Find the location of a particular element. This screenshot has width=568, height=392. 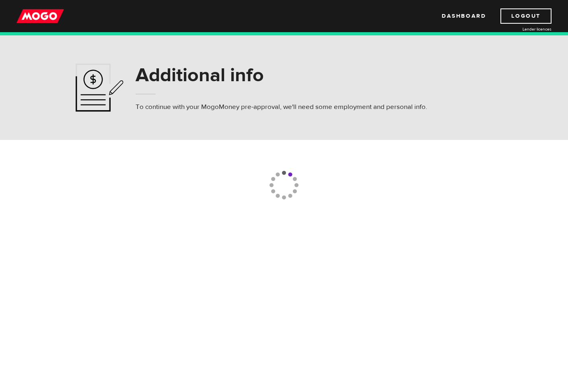

img: mogo_logo-11ee424be714fa7cbb0f0f49df9e16ec.png is located at coordinates (40, 16).